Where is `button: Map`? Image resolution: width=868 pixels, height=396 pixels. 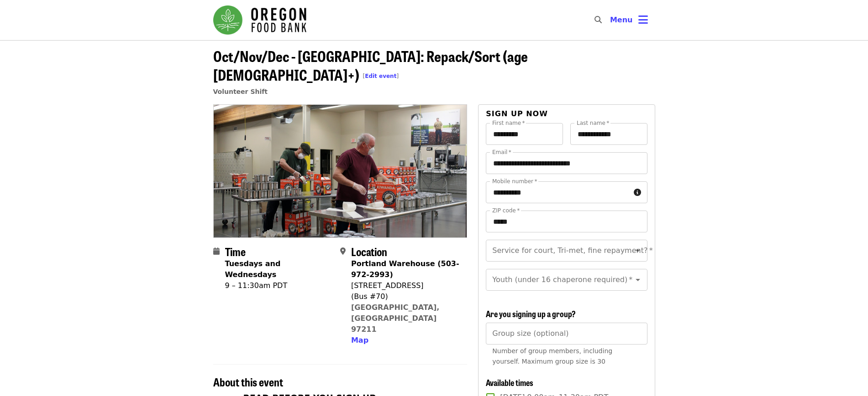
button: Map is located at coordinates (360, 340).